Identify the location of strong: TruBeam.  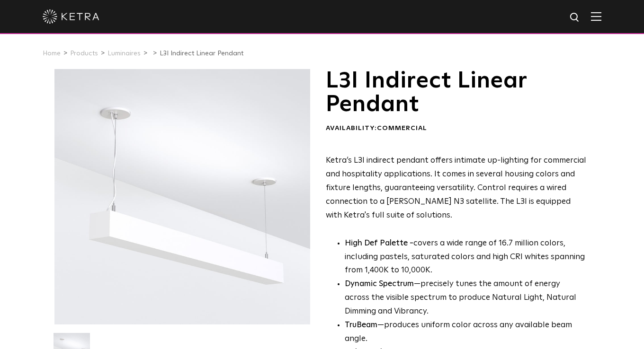
(361, 325).